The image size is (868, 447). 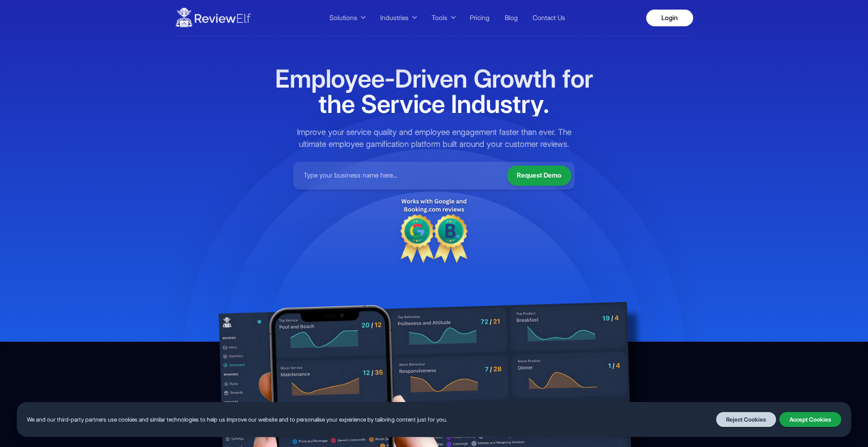 I want to click on input: Type your business name here..., so click(x=398, y=176).